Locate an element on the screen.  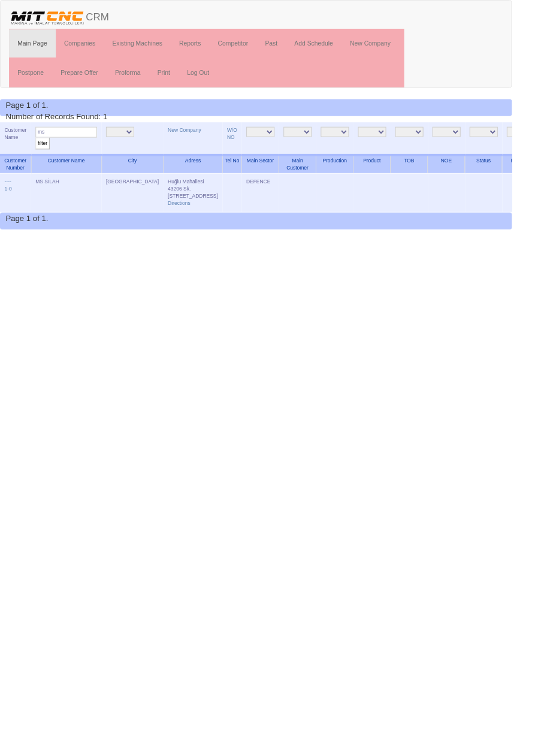
th: Production is located at coordinates (356, 174).